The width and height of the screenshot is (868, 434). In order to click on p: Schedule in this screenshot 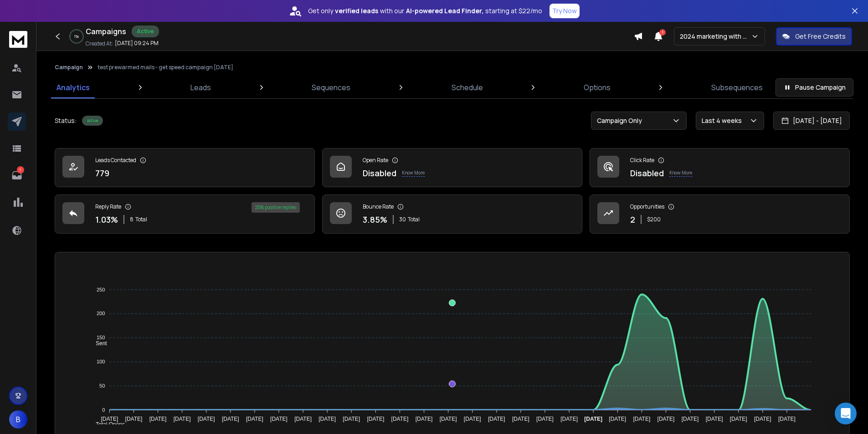, I will do `click(467, 87)`.